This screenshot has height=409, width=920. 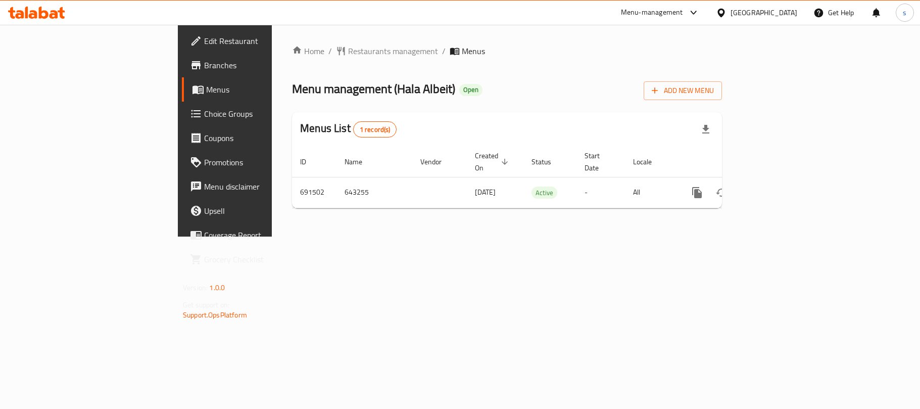 What do you see at coordinates (257, 138) in the screenshot?
I see `a: Coupons` at bounding box center [257, 138].